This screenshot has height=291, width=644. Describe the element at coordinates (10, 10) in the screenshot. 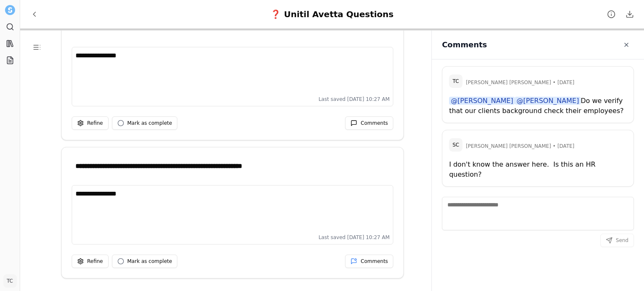

I see `button: Settle` at that location.